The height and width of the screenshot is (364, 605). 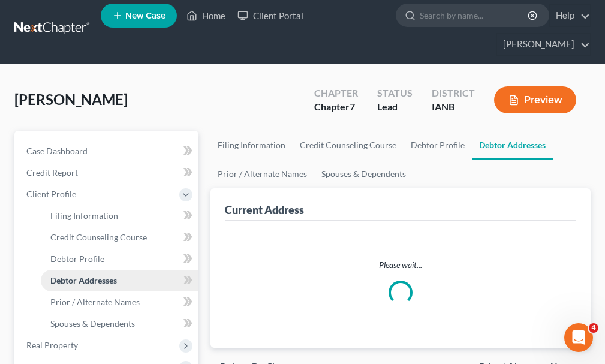 I want to click on span: 7, so click(x=352, y=106).